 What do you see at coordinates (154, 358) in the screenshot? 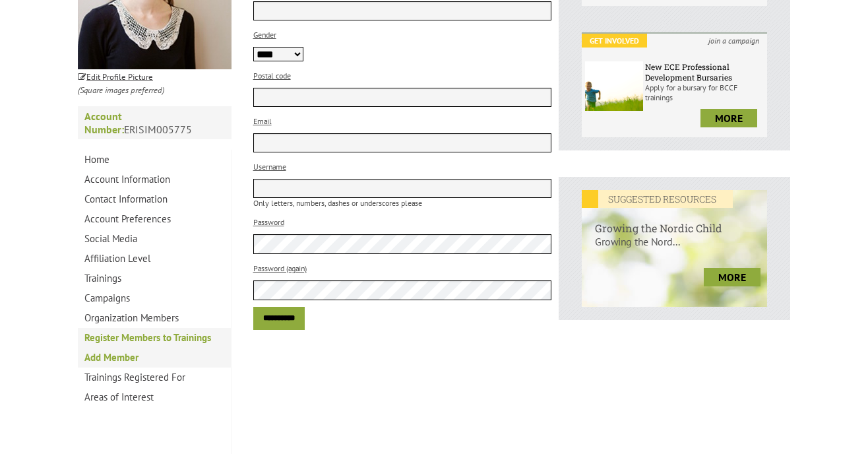
I see `a: Add Member` at bounding box center [154, 358].